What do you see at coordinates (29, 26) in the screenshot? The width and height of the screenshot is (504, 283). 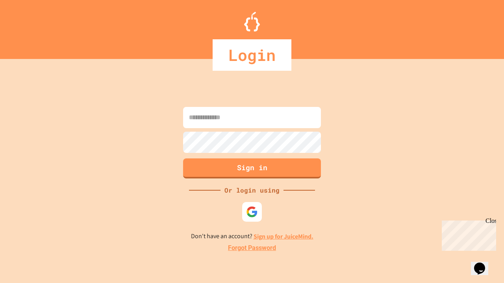 I see `div: Chat with us now!Close` at bounding box center [29, 26].